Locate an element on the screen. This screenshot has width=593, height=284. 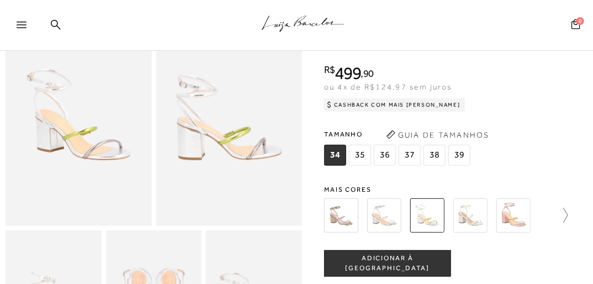
span: 499 is located at coordinates (348, 73).